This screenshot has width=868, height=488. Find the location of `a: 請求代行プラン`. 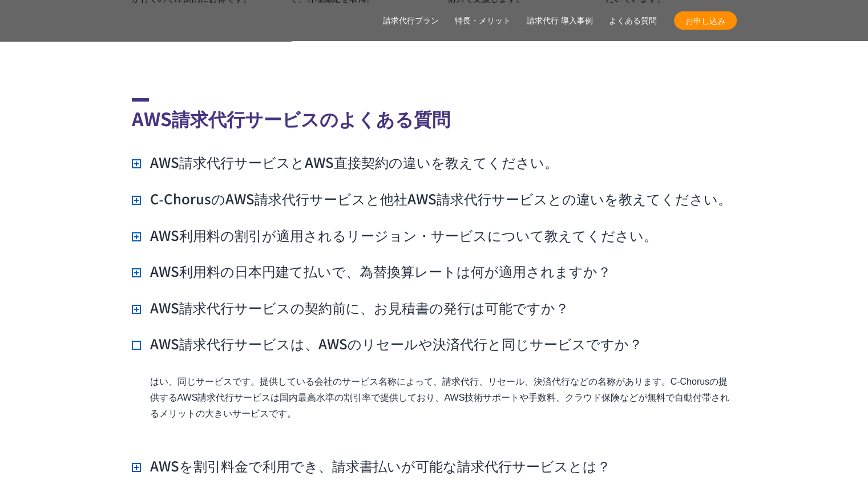

a: 請求代行プラン is located at coordinates (411, 20).